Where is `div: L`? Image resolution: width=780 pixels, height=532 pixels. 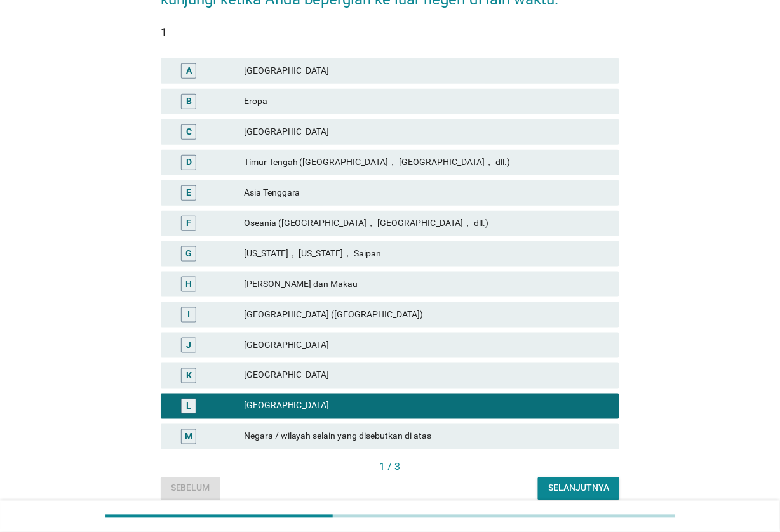
div: L is located at coordinates (188, 405).